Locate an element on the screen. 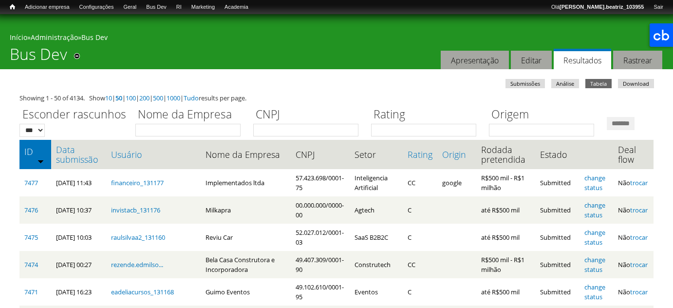 This screenshot has height=308, width=673. a: financeiro_131177 is located at coordinates (137, 183).